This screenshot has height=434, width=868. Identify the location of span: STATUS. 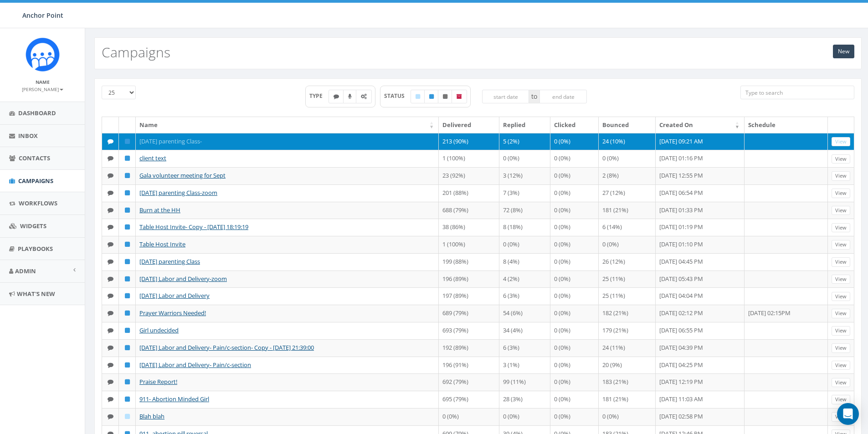
(397, 96).